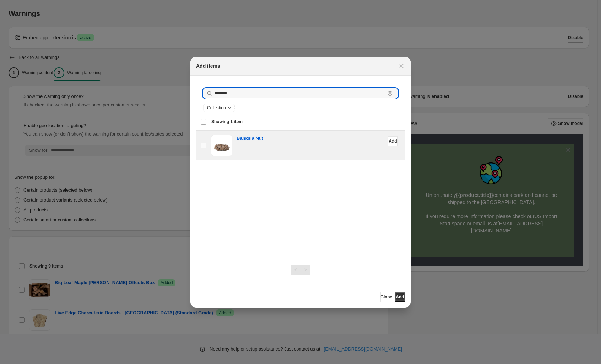  What do you see at coordinates (218, 108) in the screenshot?
I see `button: Collection` at bounding box center [218, 108].